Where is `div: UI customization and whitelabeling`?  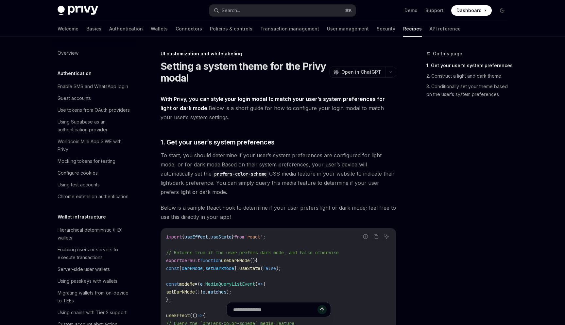
div: UI customization and whitelabeling is located at coordinates (278, 54).